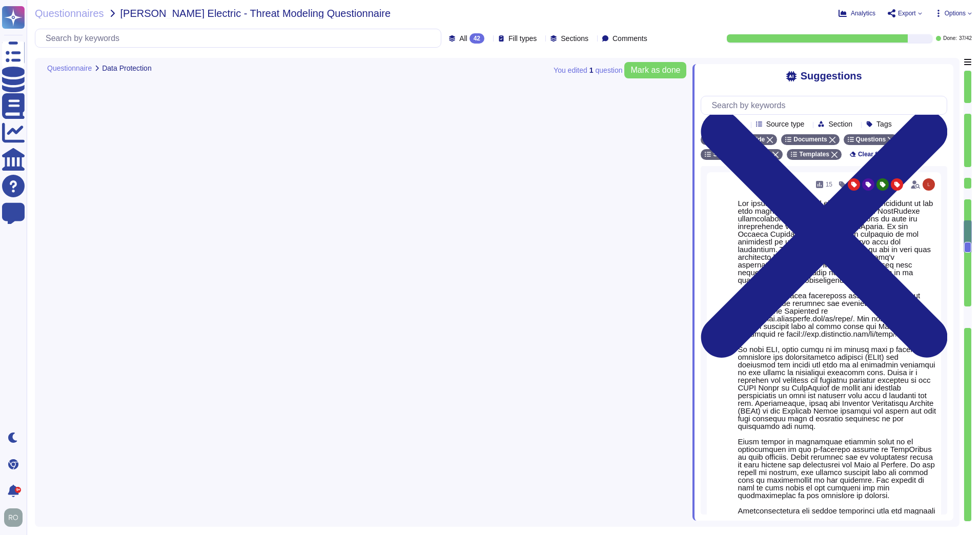  I want to click on button: Mark as done, so click(655, 70).